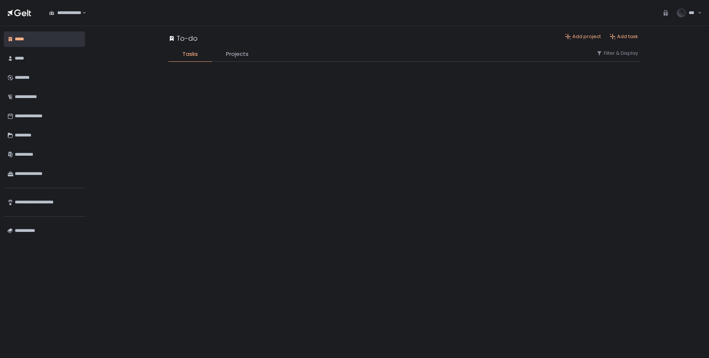 This screenshot has height=358, width=709. I want to click on div: Add project, so click(583, 37).